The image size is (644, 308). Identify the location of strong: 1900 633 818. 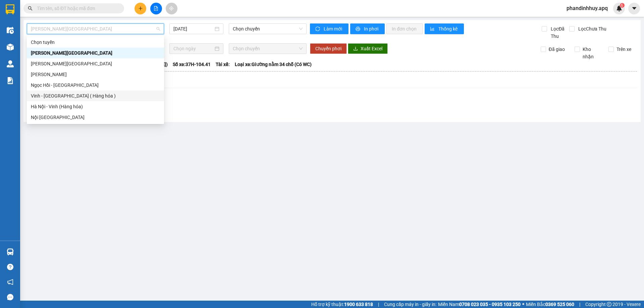
(359, 304).